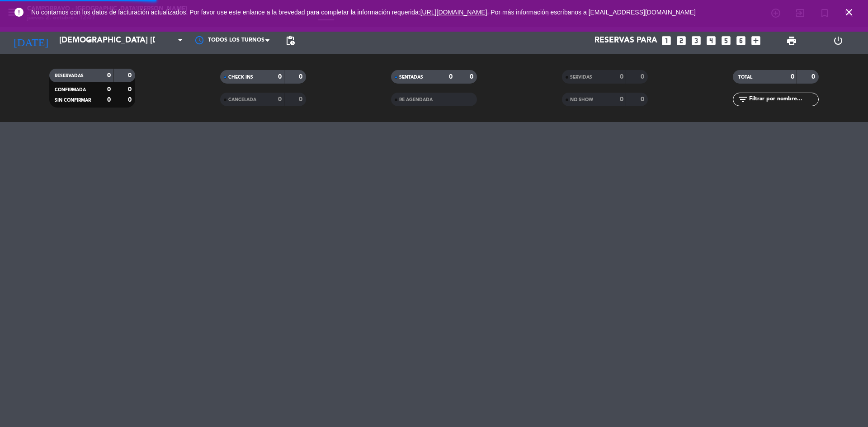 Image resolution: width=868 pixels, height=427 pixels. Describe the element at coordinates (69, 76) in the screenshot. I see `span: RESERVADAS` at that location.